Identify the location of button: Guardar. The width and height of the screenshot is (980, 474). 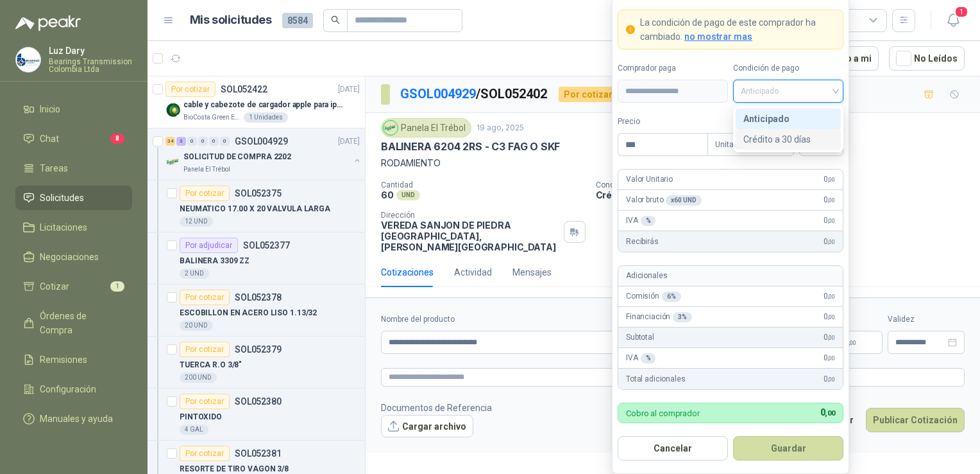
(788, 448).